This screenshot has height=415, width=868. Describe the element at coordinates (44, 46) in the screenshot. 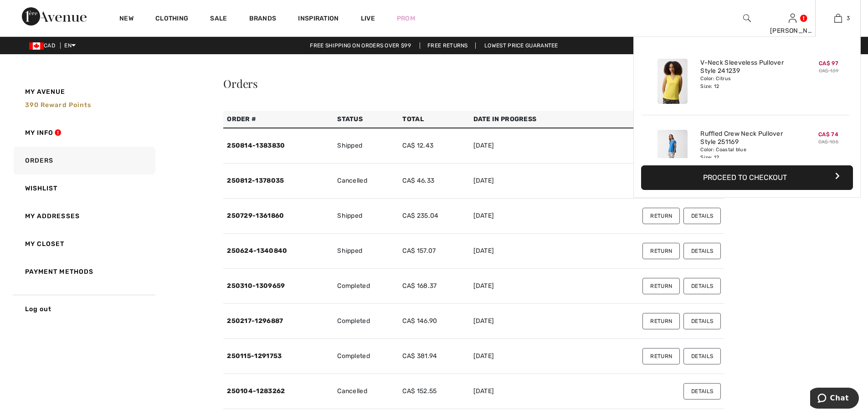

I see `span: CAD` at that location.